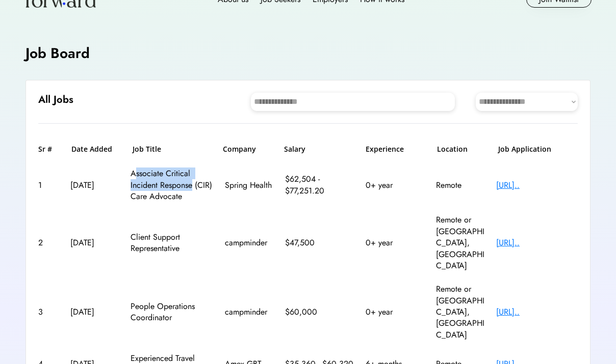 The width and height of the screenshot is (616, 364). Describe the element at coordinates (147, 150) in the screenshot. I see `h6: Job Title` at that location.